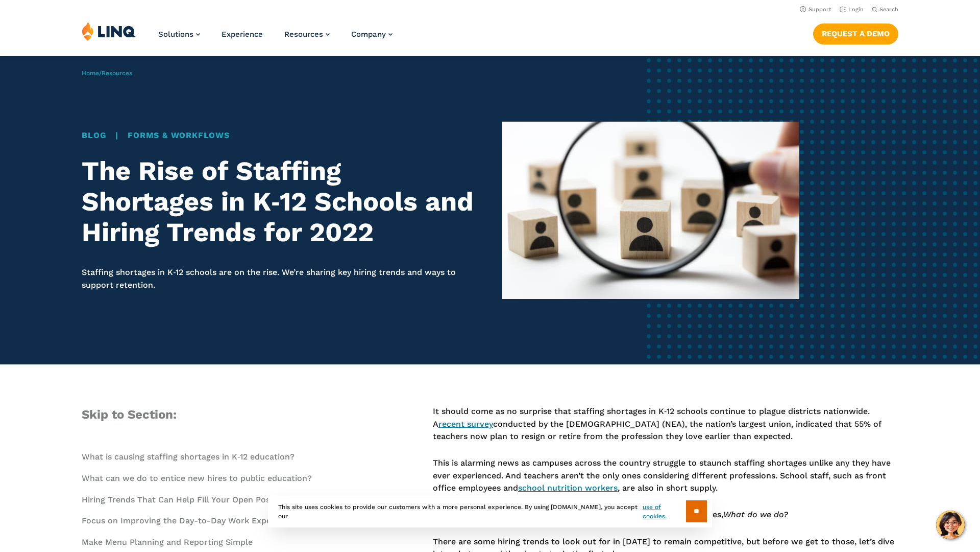 The width and height of the screenshot is (980, 552). I want to click on p: It should come as no surprise that staffing shortages in K‑12 schools continue to plague district..., so click(666, 424).